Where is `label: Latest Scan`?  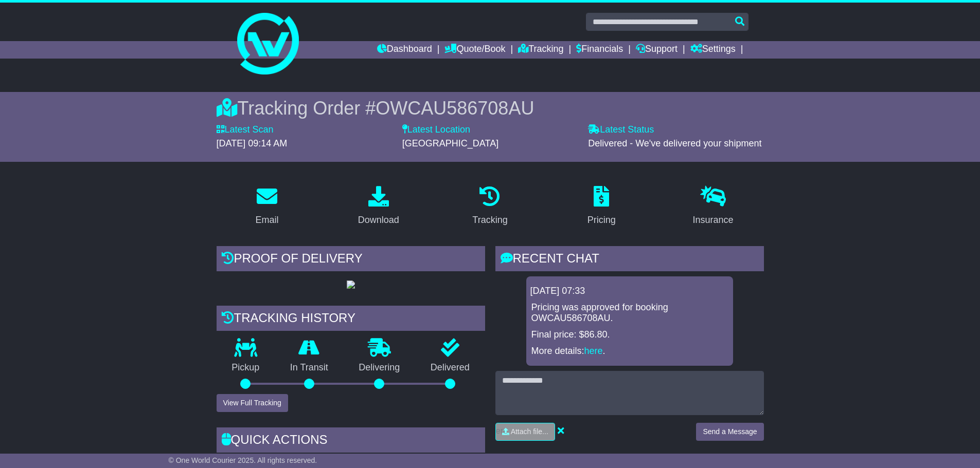 label: Latest Scan is located at coordinates (245, 130).